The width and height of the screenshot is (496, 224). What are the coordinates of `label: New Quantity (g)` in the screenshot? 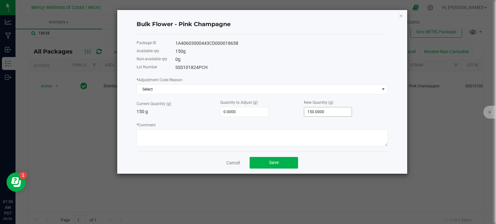 It's located at (318, 103).